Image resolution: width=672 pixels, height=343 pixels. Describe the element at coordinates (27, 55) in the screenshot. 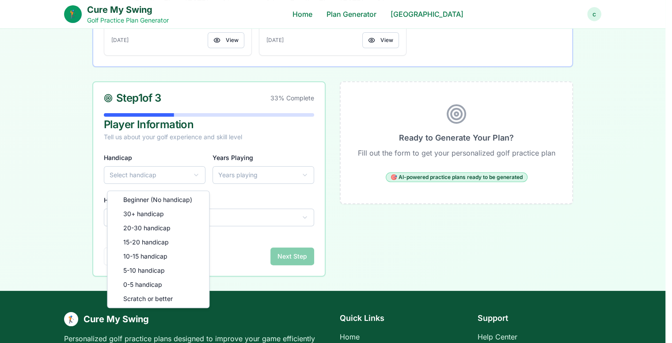

I see `img: tab_domain_overview_orange.svg` at that location.